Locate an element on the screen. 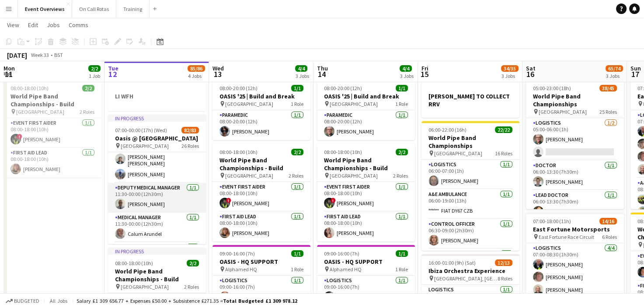  span: 09:00-16:00 (7h) is located at coordinates (237, 253).